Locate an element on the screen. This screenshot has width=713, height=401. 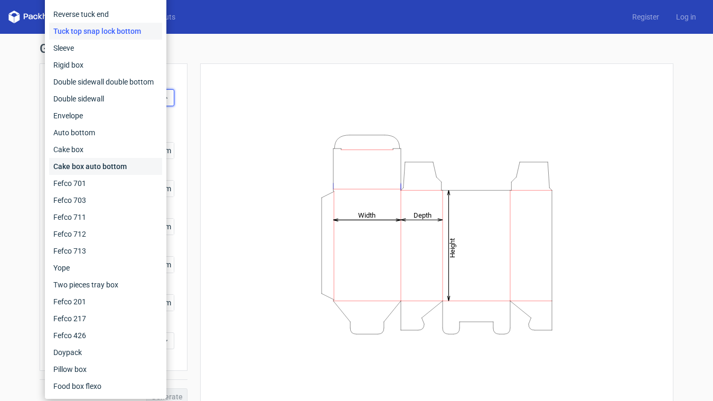
div: Reverse tuck end is located at coordinates (106, 14).